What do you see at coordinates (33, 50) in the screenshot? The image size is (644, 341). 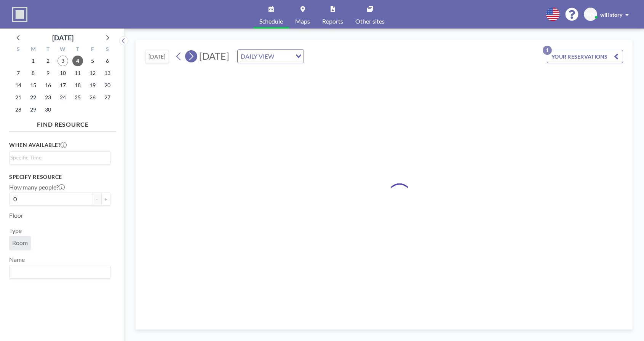 I see `div: M` at bounding box center [33, 50].